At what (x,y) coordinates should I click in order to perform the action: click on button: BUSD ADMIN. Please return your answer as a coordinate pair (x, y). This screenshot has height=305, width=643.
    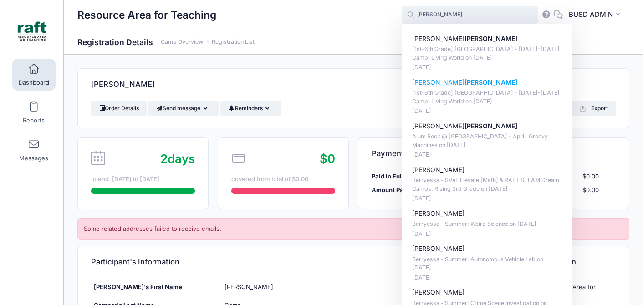
    Looking at the image, I should click on (596, 15).